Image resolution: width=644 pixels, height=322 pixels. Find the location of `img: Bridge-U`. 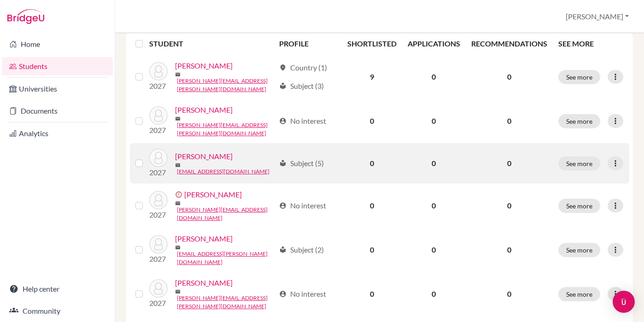

img: Bridge-U is located at coordinates (26, 17).